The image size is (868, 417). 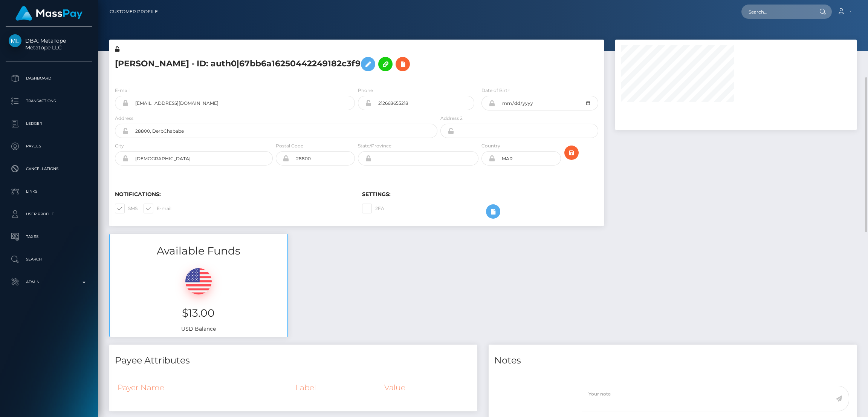 What do you see at coordinates (49, 146) in the screenshot?
I see `a: Payees` at bounding box center [49, 146].